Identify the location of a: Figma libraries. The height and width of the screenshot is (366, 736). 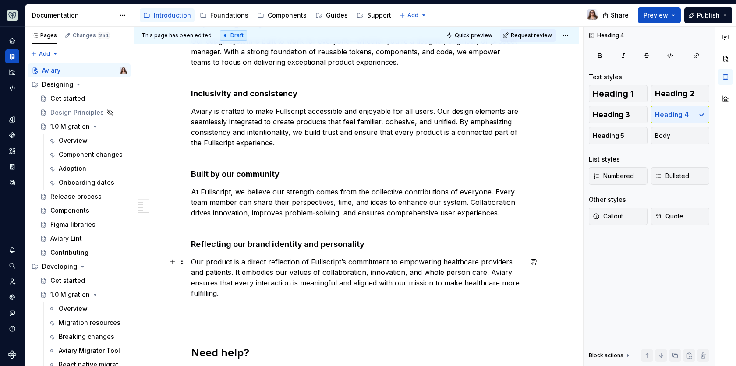
(83, 225).